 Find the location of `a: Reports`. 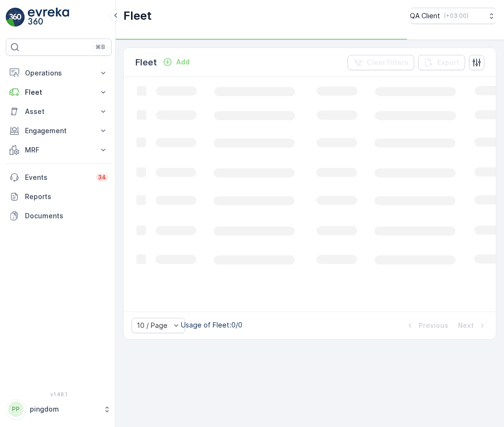

a: Reports is located at coordinates (59, 197).